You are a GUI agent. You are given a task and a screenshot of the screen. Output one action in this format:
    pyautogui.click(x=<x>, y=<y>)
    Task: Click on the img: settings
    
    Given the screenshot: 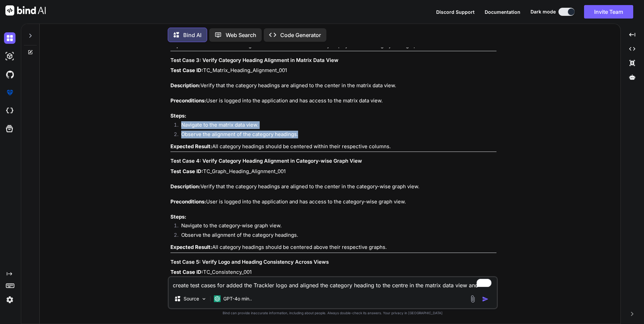 What is the action you would take?
    pyautogui.click(x=10, y=300)
    